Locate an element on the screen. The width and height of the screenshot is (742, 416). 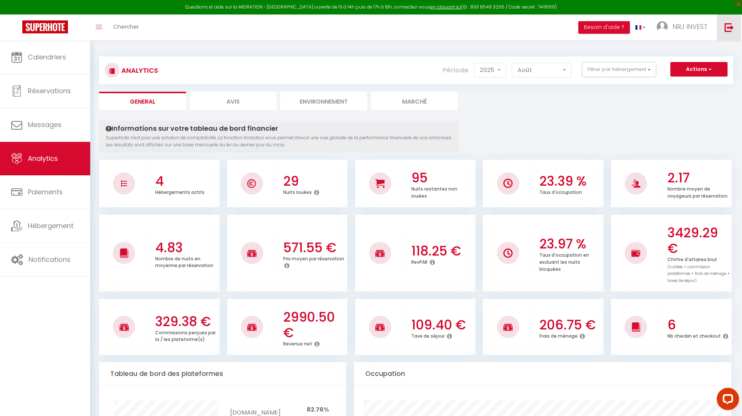
img: Super Booking is located at coordinates (45, 27).